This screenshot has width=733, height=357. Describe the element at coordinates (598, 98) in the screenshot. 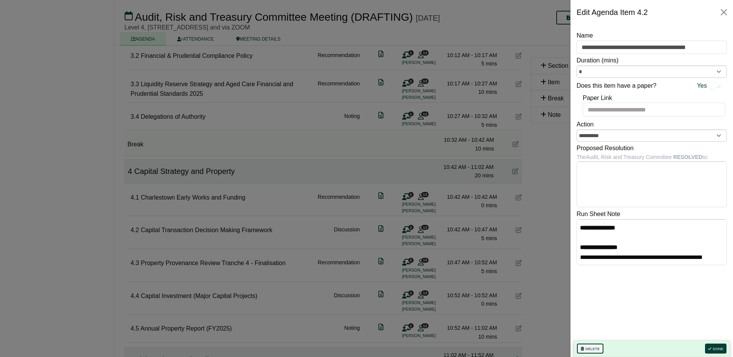

I see `label: Paper Link` at that location.